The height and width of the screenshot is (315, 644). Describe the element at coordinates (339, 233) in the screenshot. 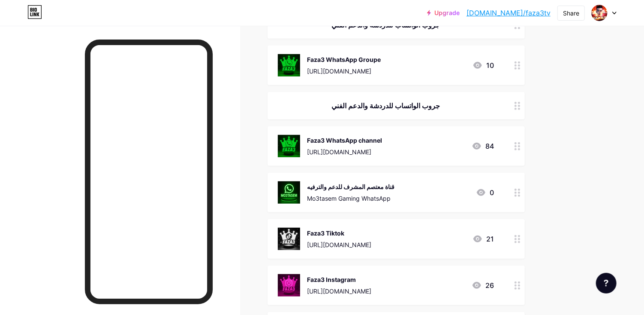

I see `div: Faza3 Tiktok` at that location.